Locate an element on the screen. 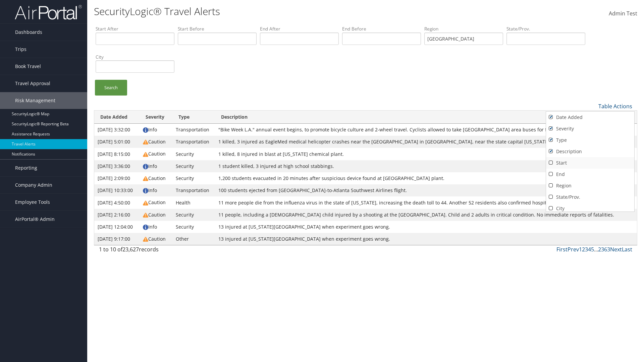  span: Travel Approval is located at coordinates (33, 83).